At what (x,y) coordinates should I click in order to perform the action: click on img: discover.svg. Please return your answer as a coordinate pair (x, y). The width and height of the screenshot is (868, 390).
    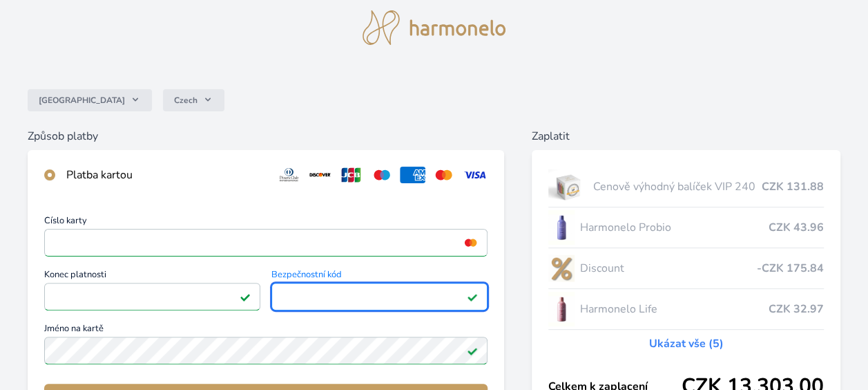
    Looking at the image, I should click on (320, 175).